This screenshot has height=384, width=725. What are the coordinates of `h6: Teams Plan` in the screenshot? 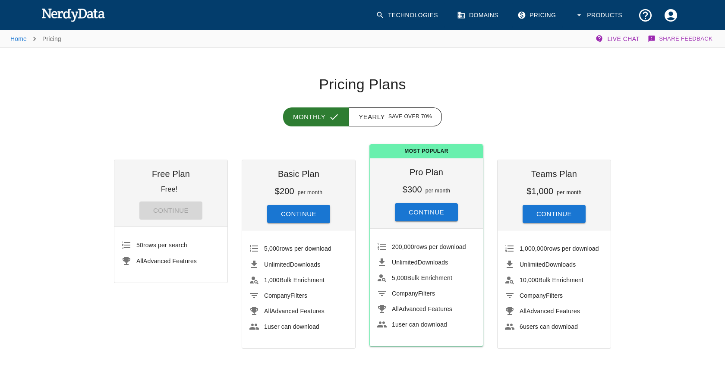 It's located at (554, 174).